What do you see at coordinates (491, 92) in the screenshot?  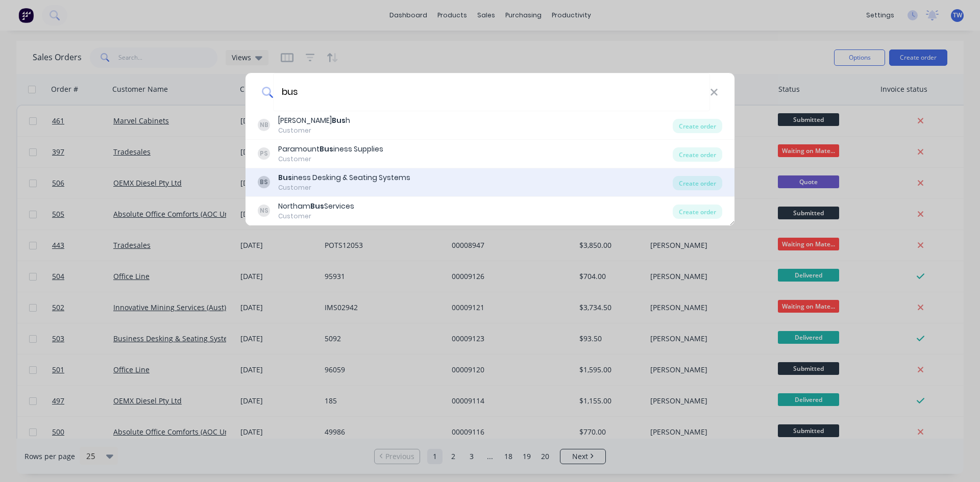 I see `input: Enter a customer name to create a new order...` at bounding box center [491, 92].